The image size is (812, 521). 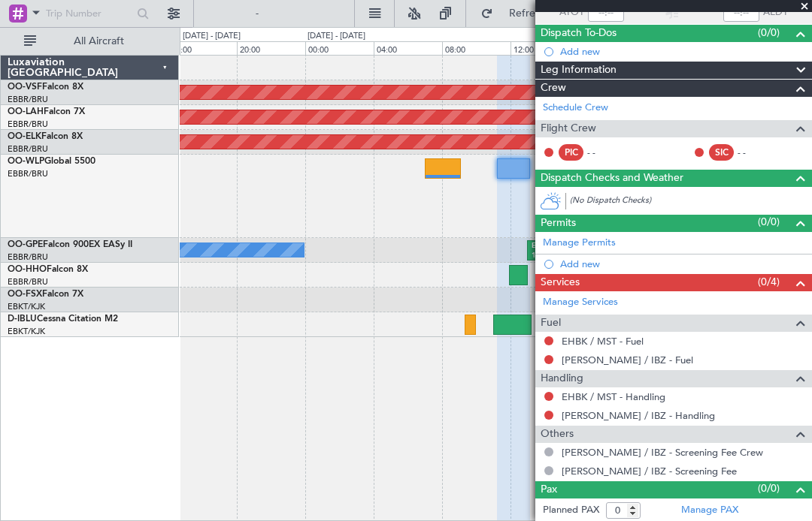 I want to click on a: EHBK / MST - Handling, so click(x=613, y=396).